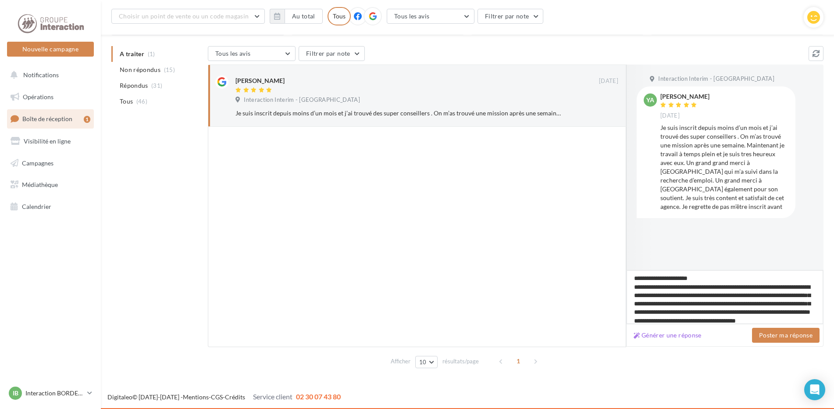 The height and width of the screenshot is (409, 834). What do you see at coordinates (184, 16) in the screenshot?
I see `span: Choisir un point de vente ou un code magasin` at bounding box center [184, 16].